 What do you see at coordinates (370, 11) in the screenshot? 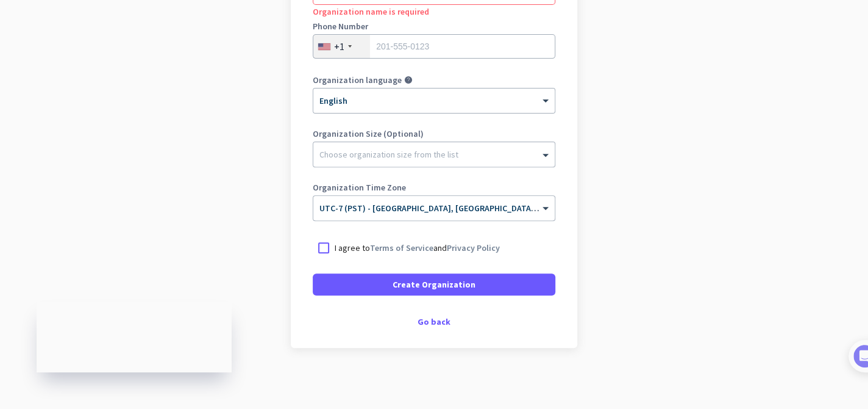
I see `span: Organization name is required` at bounding box center [370, 11].